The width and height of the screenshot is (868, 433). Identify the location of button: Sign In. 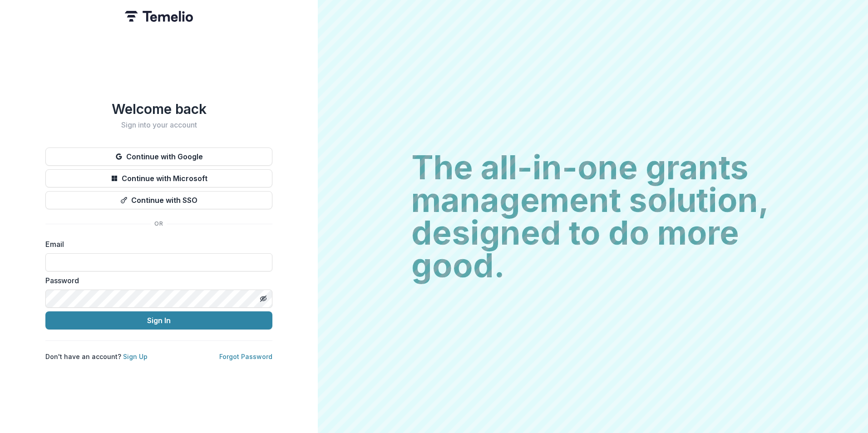
(159, 320).